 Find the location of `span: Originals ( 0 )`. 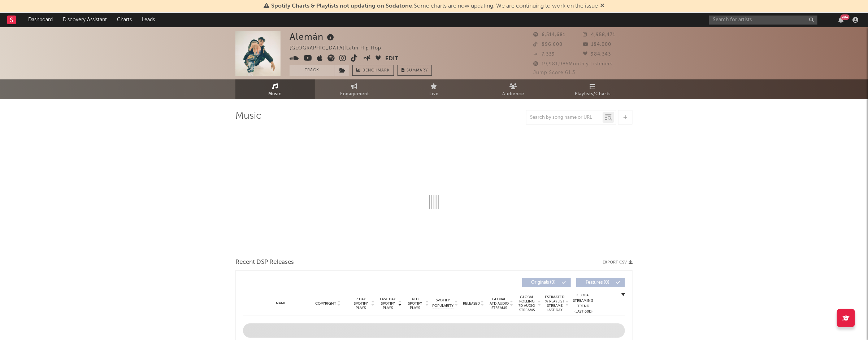

span: Originals ( 0 ) is located at coordinates (544, 283).